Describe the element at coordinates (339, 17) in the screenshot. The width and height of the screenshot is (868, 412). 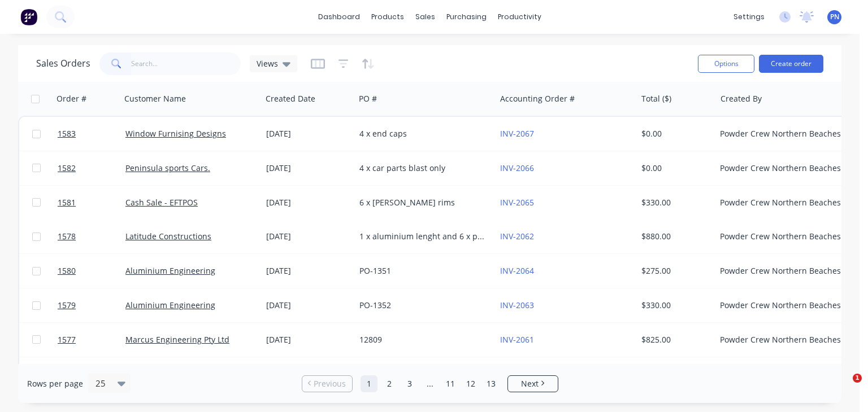
I see `a: dashboard` at that location.